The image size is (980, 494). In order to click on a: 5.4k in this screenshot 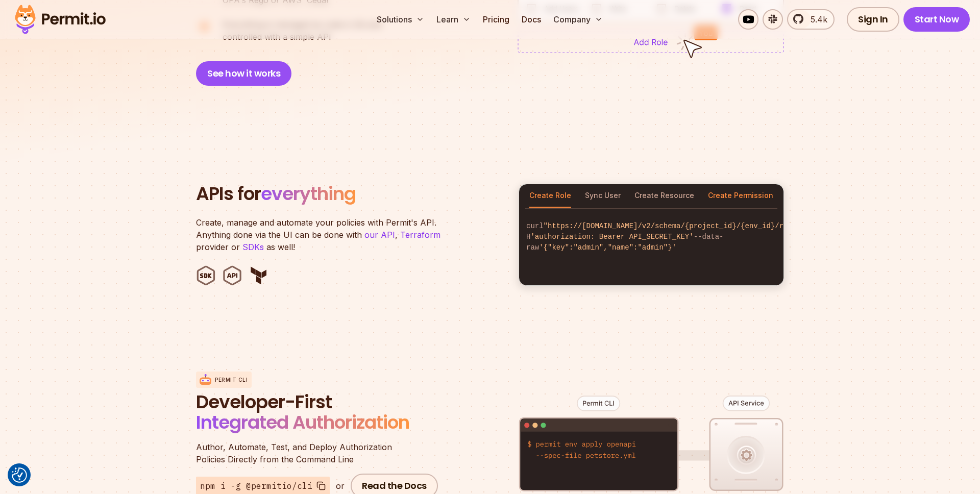, I will do `click(811, 19)`.